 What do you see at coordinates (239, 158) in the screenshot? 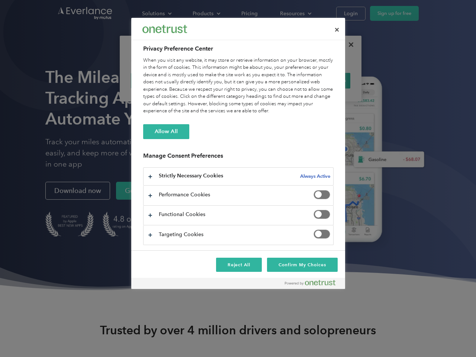
I see `h3: Manage Consent Preferences` at bounding box center [239, 158].